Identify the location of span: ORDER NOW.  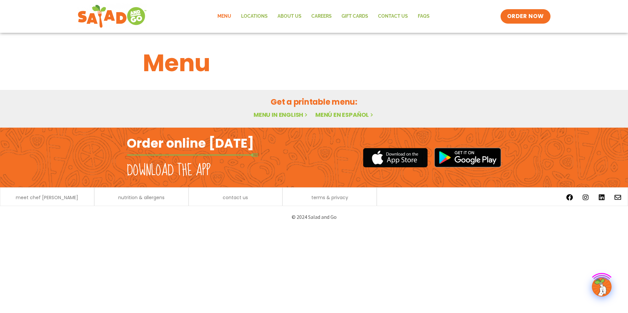
(525, 16).